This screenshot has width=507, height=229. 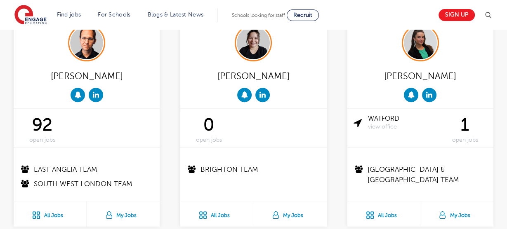 I want to click on span: Schools looking for staff, so click(x=258, y=15).